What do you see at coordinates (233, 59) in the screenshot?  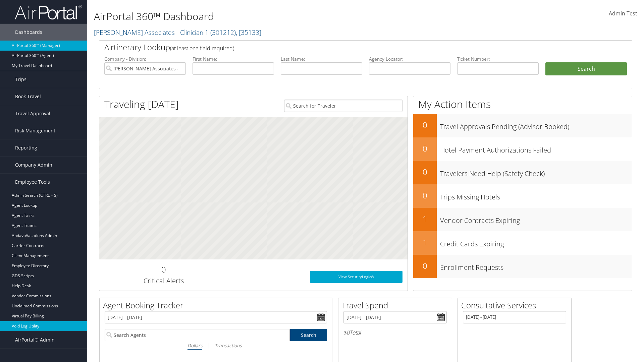 I see `label: First Name:` at bounding box center [233, 59].